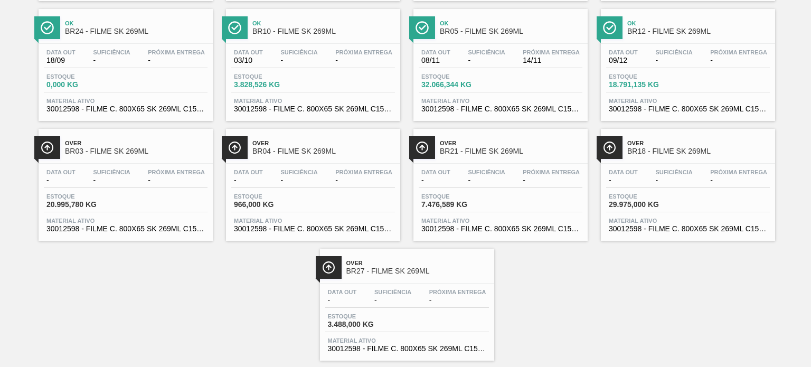 Image resolution: width=811 pixels, height=367 pixels. I want to click on span: 08/11, so click(435, 60).